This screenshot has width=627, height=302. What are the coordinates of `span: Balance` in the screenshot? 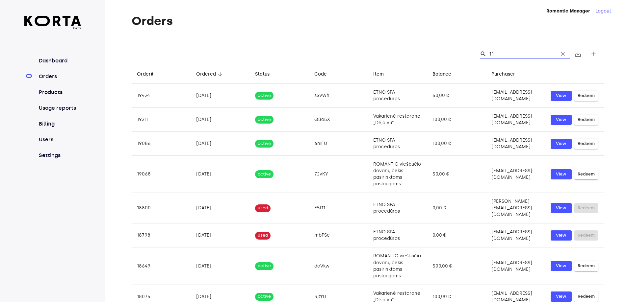 It's located at (446, 74).